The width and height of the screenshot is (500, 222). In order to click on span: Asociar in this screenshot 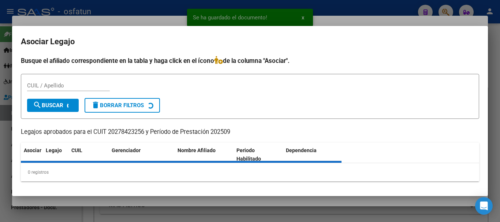, I will do `click(33, 151)`.